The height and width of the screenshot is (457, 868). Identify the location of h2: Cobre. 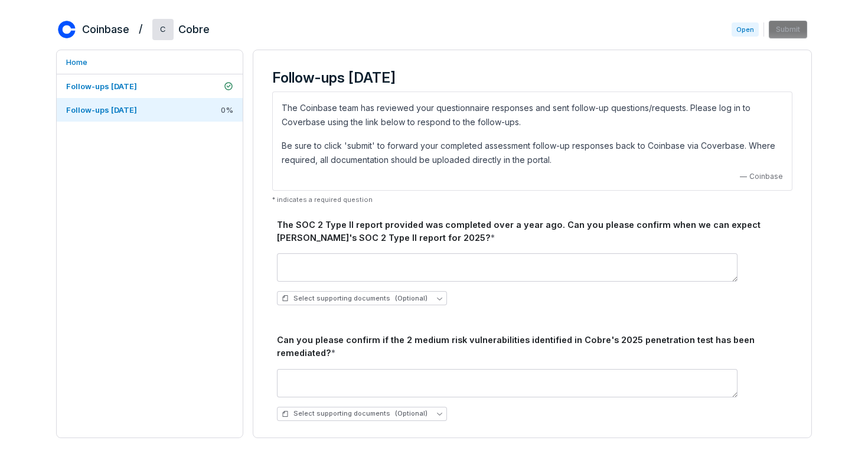
(193, 29).